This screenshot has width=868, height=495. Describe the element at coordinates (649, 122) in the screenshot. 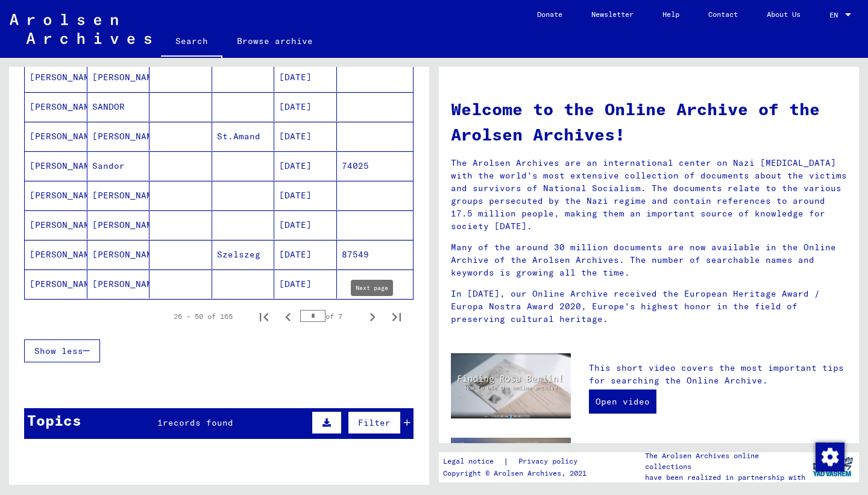

I see `h1: Welcome to the Online Archive of the Arolsen Archives!` at that location.